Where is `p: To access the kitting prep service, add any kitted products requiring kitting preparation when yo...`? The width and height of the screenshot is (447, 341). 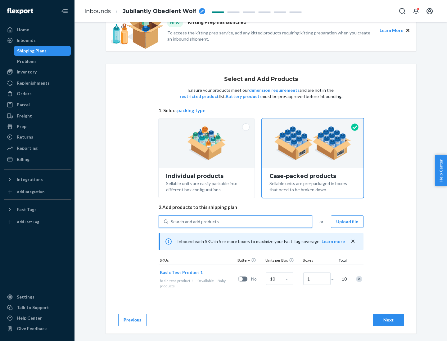
p: To access the kitting prep service, add any kitted products requiring kitting preparation when yo... is located at coordinates (271, 36).